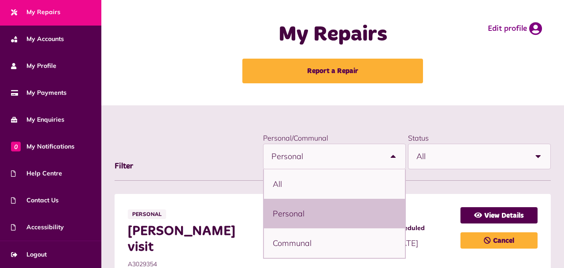  I want to click on span: Scheduled, so click(422, 228).